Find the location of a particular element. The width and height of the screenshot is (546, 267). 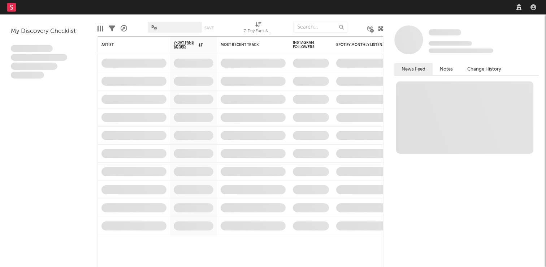

span: Lorem ipsum dolor is located at coordinates (32, 48).